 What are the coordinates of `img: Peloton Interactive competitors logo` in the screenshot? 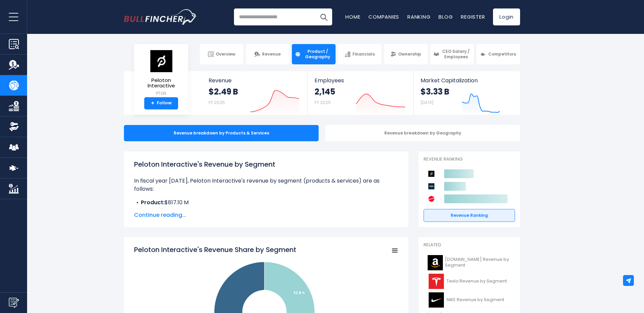 It's located at (431, 174).